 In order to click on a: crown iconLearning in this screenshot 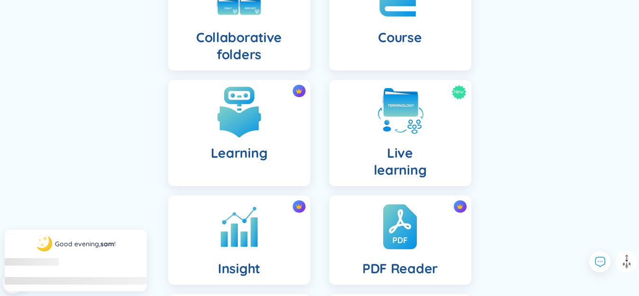, I will do `click(239, 133)`.